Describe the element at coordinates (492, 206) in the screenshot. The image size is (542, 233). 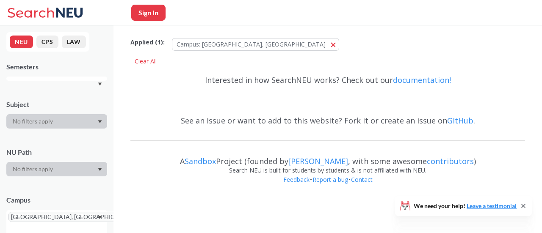
I see `a: Leave a testimonial` at that location.